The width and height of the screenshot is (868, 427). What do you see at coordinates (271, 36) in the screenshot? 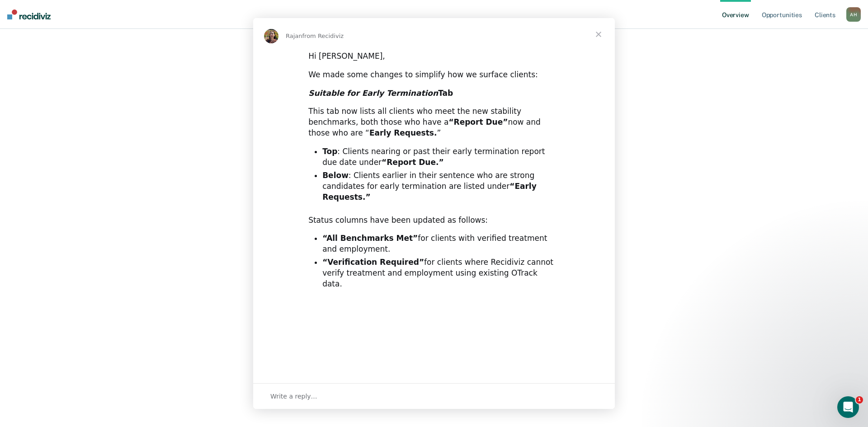
I see `img: Profile image for Rajan` at bounding box center [271, 36].